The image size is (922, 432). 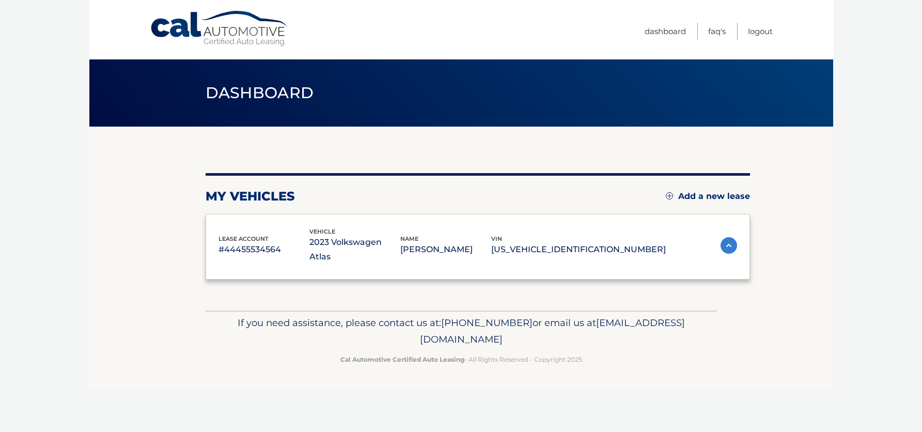 I want to click on a: Cal Automotive, so click(x=220, y=28).